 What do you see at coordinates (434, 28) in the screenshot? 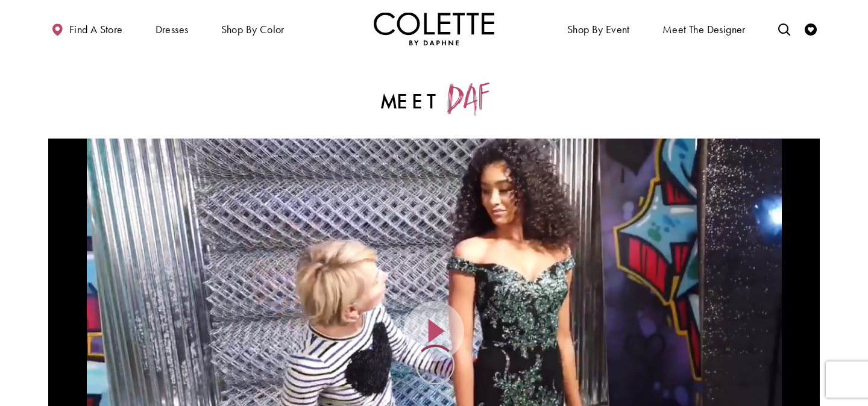
I see `a: Visit Home Page` at bounding box center [434, 28].